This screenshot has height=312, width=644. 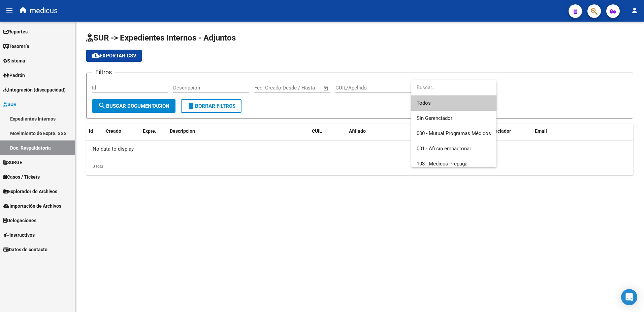 I want to click on span: Todos, so click(x=454, y=103).